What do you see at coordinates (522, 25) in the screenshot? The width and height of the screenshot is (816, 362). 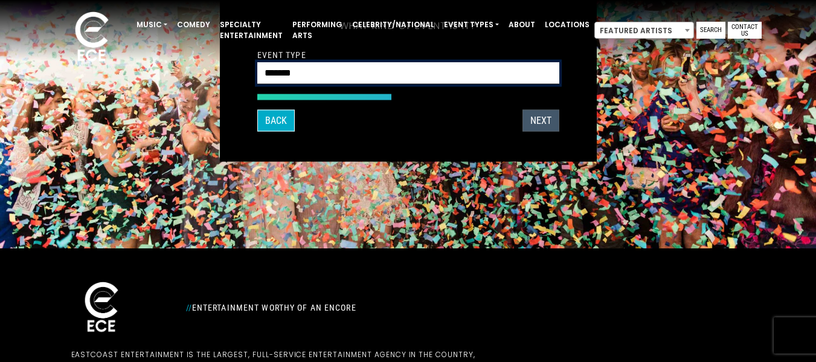 I see `a: About` at bounding box center [522, 25].